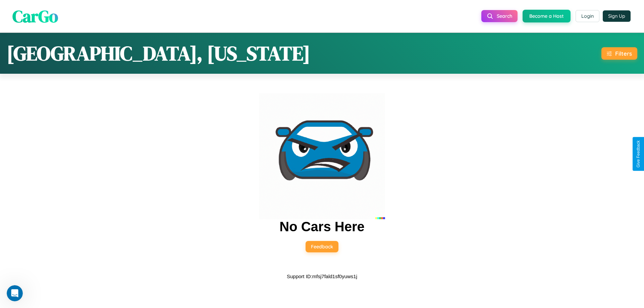 The height and width of the screenshot is (308, 644). Describe the element at coordinates (499, 16) in the screenshot. I see `button: Search` at that location.